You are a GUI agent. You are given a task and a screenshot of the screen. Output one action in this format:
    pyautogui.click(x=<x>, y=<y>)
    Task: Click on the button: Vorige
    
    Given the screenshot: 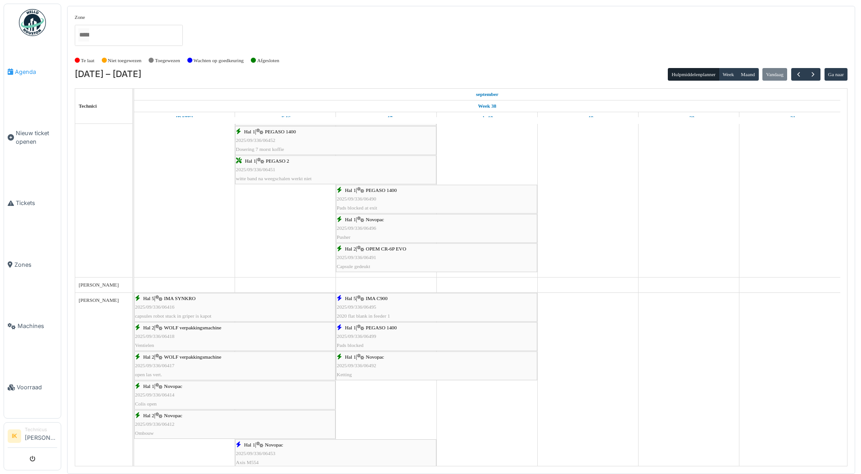 What is the action you would take?
    pyautogui.click(x=798, y=74)
    